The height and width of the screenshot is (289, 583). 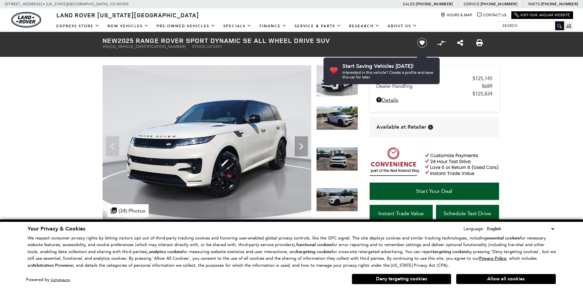 I want to click on a: Contact Us, so click(x=492, y=15).